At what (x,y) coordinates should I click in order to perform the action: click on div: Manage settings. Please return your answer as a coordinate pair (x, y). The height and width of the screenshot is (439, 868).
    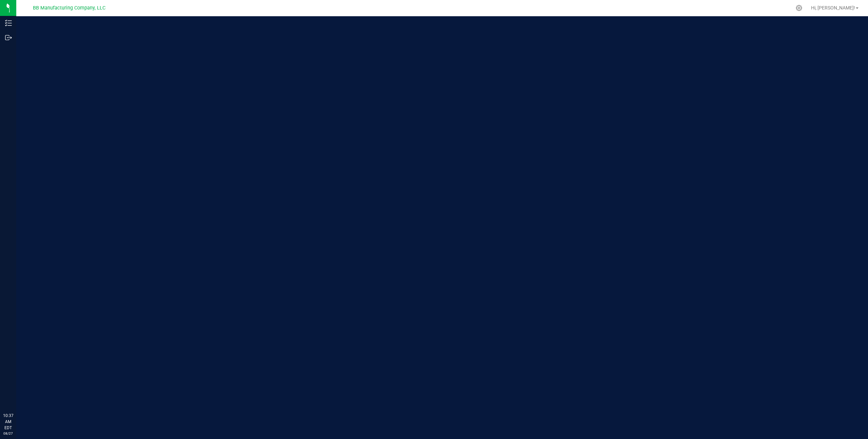
    Looking at the image, I should click on (799, 8).